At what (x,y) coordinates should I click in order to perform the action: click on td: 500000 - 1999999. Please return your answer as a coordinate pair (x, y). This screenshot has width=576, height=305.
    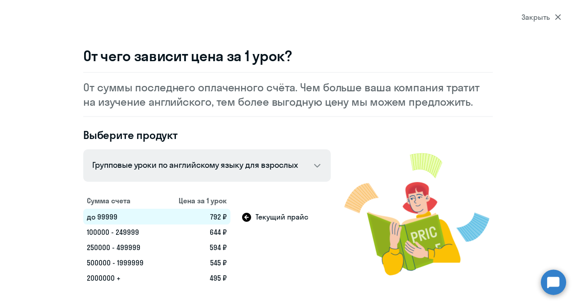
    Looking at the image, I should click on (122, 263).